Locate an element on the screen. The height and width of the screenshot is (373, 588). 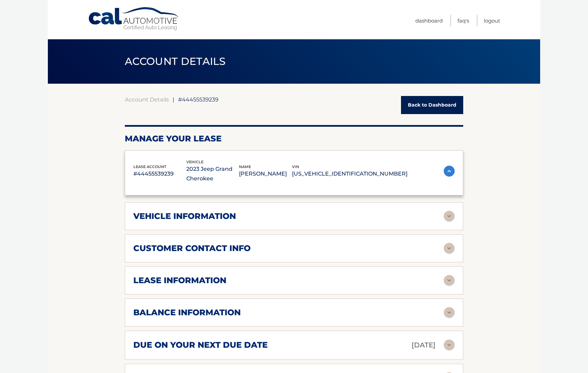
h2: Manage Your Lease is located at coordinates (294, 139).